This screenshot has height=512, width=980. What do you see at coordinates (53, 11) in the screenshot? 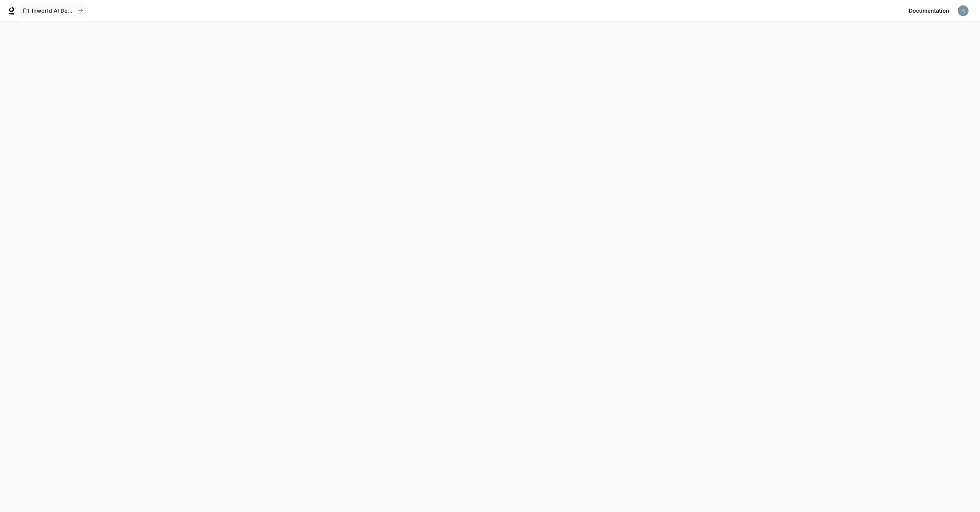
I see `p: Inworld AI Demos` at bounding box center [53, 11].